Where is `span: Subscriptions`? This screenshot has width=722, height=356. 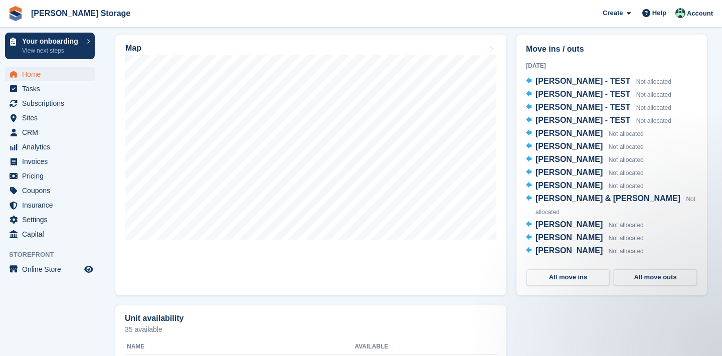 span: Subscriptions is located at coordinates (52, 103).